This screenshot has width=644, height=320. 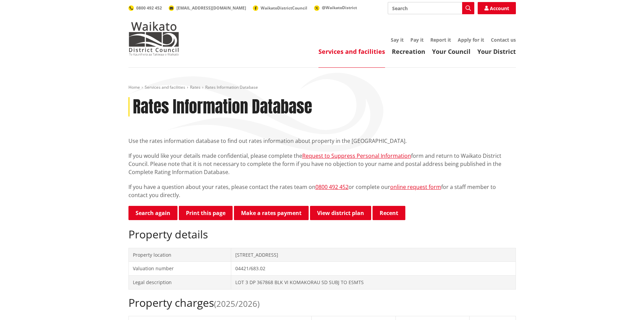 I want to click on a: Apply for it, so click(x=471, y=39).